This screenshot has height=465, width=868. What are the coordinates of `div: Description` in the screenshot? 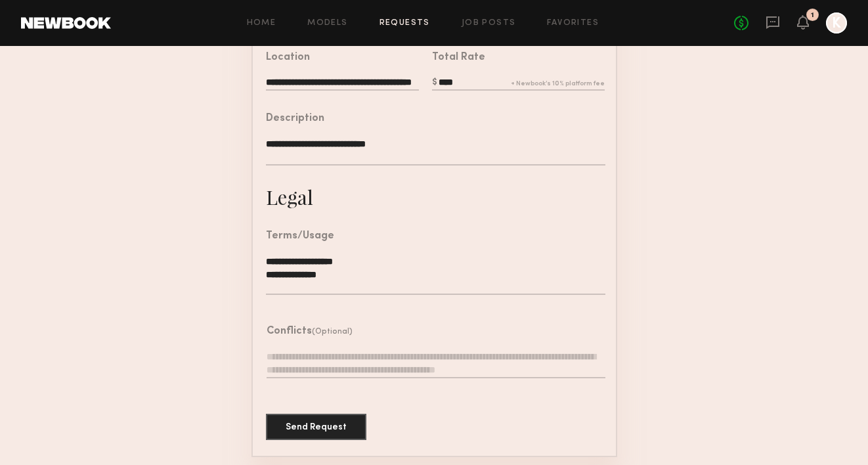 It's located at (295, 119).